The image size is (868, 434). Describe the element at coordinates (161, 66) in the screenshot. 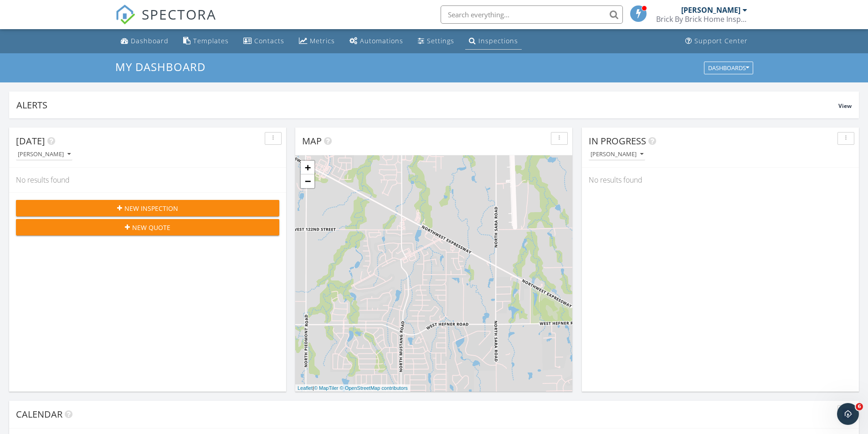

I see `span: My Dashboard` at that location.